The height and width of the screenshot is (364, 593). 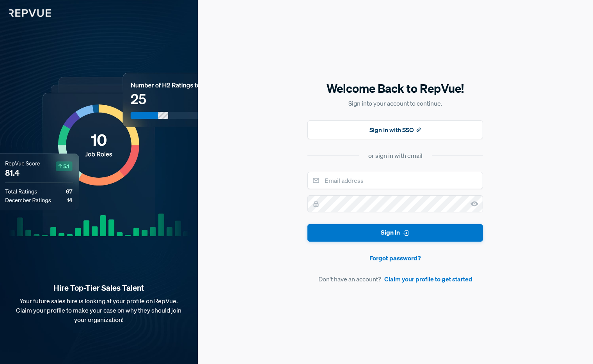 I want to click on button: Sign In, so click(x=395, y=233).